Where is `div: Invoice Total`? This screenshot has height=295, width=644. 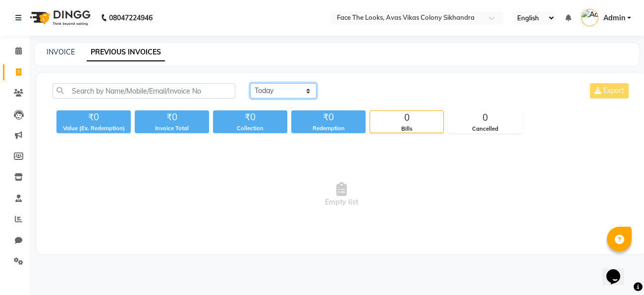
div: Invoice Total is located at coordinates (172, 128).